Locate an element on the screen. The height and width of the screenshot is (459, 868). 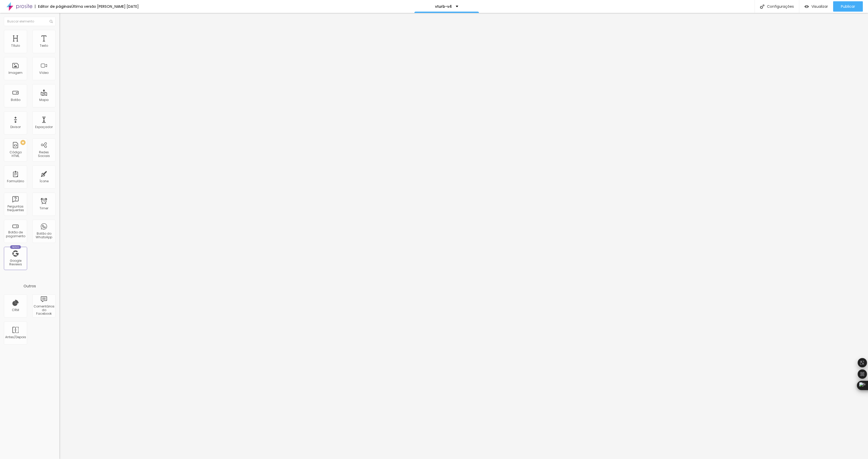
div: Novo is located at coordinates (15, 247).